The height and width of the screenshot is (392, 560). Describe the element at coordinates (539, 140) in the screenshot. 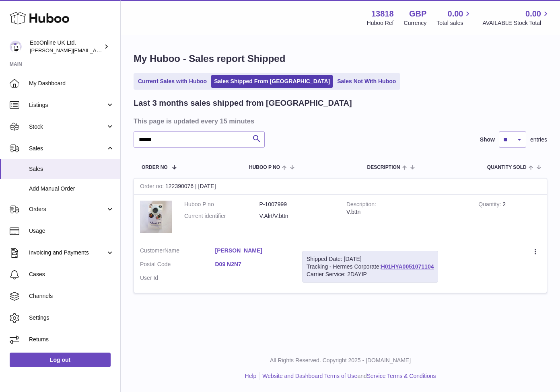

I see `span: entries` at that location.